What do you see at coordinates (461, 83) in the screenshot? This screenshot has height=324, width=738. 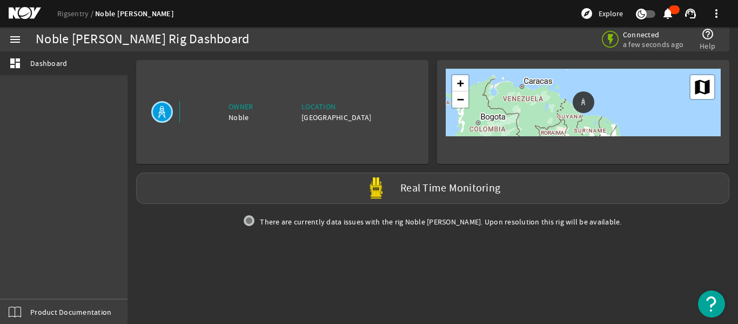 I see `a: Zoom in` at bounding box center [461, 83].